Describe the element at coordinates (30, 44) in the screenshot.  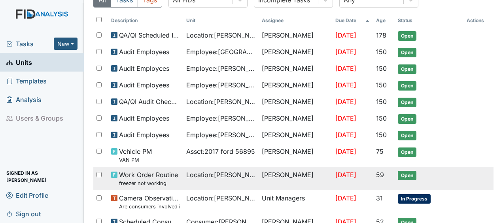
I see `span: Tasks` at that location.